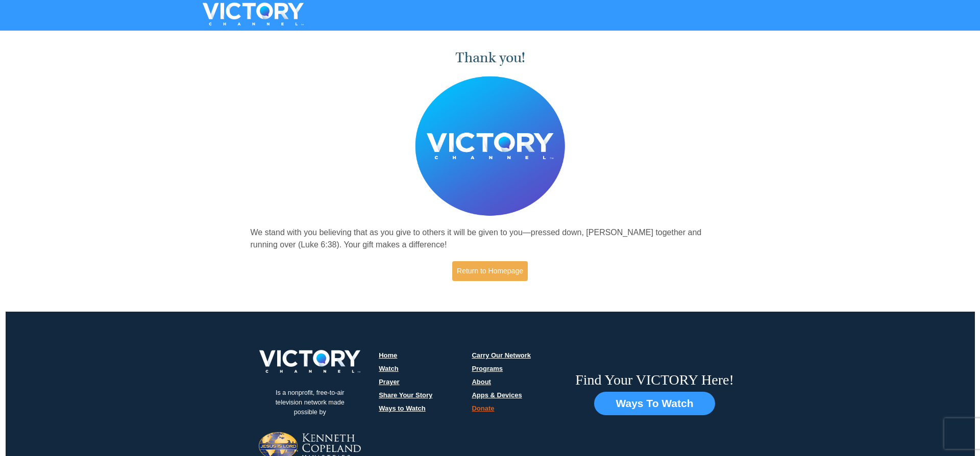 The width and height of the screenshot is (980, 456). I want to click on a: Ways To Watch, so click(654, 403).